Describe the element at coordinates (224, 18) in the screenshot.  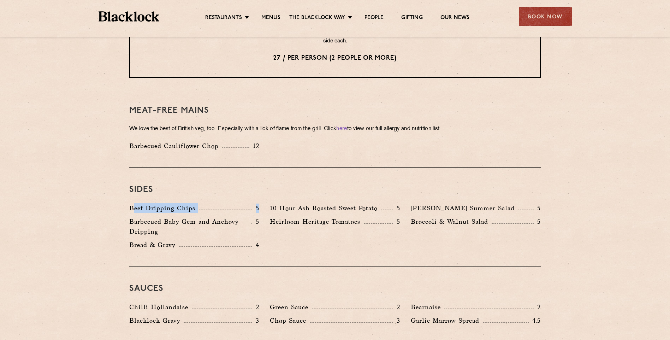
I see `a: Restaurants` at that location.